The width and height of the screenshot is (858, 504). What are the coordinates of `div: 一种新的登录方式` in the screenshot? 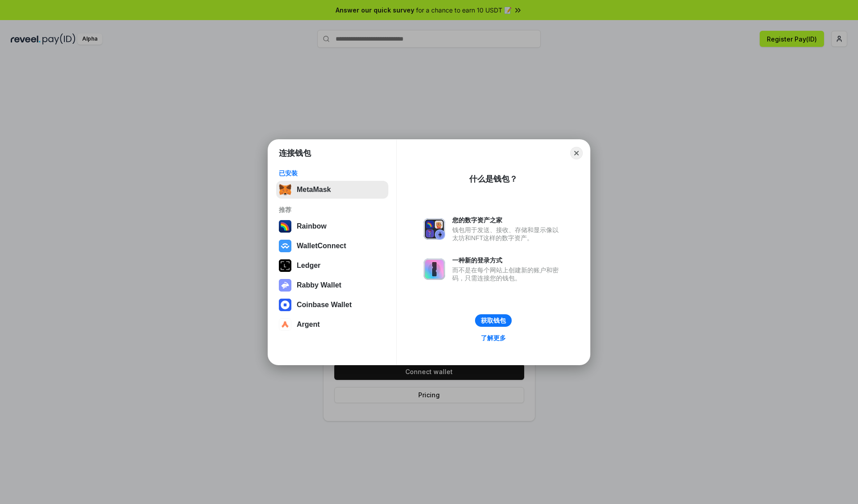 It's located at (507, 260).